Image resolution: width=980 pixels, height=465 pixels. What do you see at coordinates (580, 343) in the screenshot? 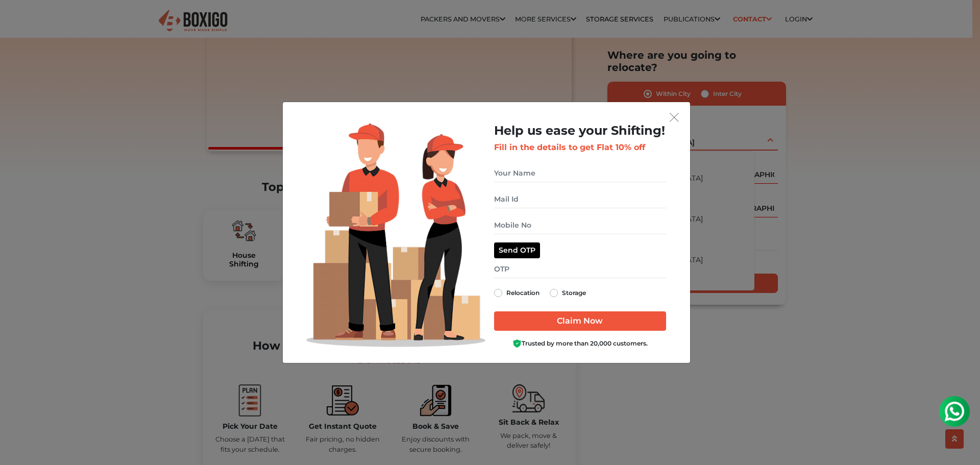
I see `div: Trusted by more than 20,000 customers.` at bounding box center [580, 343].